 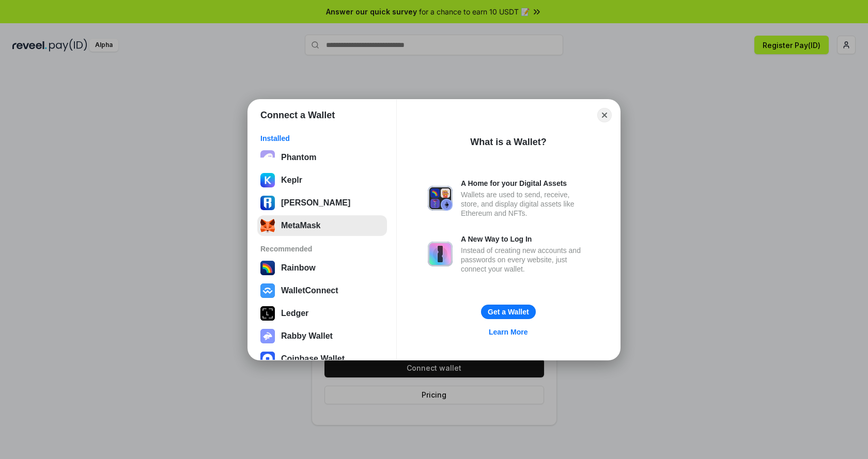 What do you see at coordinates (307, 336) in the screenshot?
I see `div: Rabby Wallet` at bounding box center [307, 336].